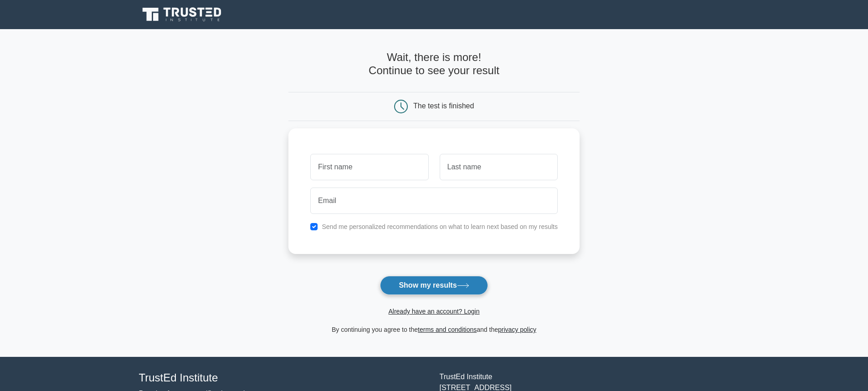 The height and width of the screenshot is (391, 868). What do you see at coordinates (284, 378) in the screenshot?
I see `h4: TrustEd Institute` at bounding box center [284, 378].